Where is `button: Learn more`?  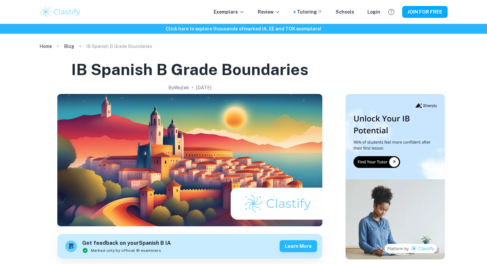 button: Learn more is located at coordinates (298, 246).